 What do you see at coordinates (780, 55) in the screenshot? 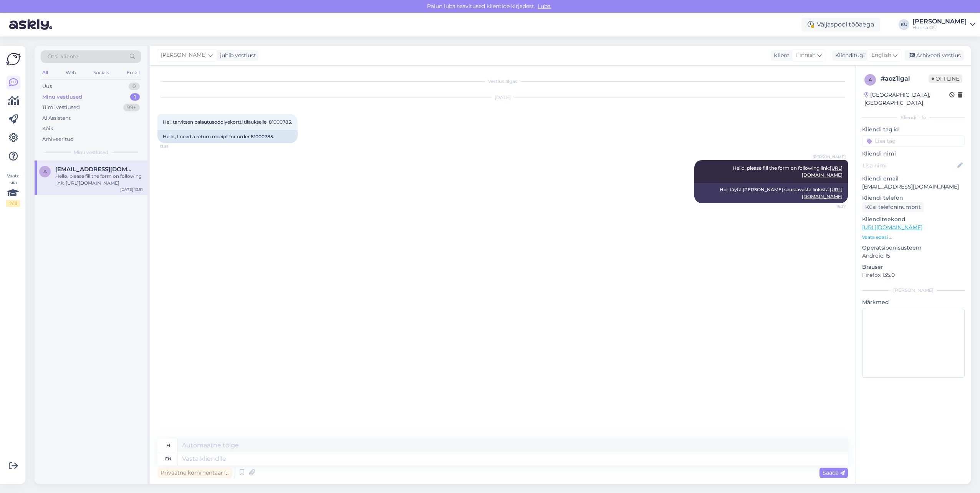
I see `div: Klient` at bounding box center [780, 55].